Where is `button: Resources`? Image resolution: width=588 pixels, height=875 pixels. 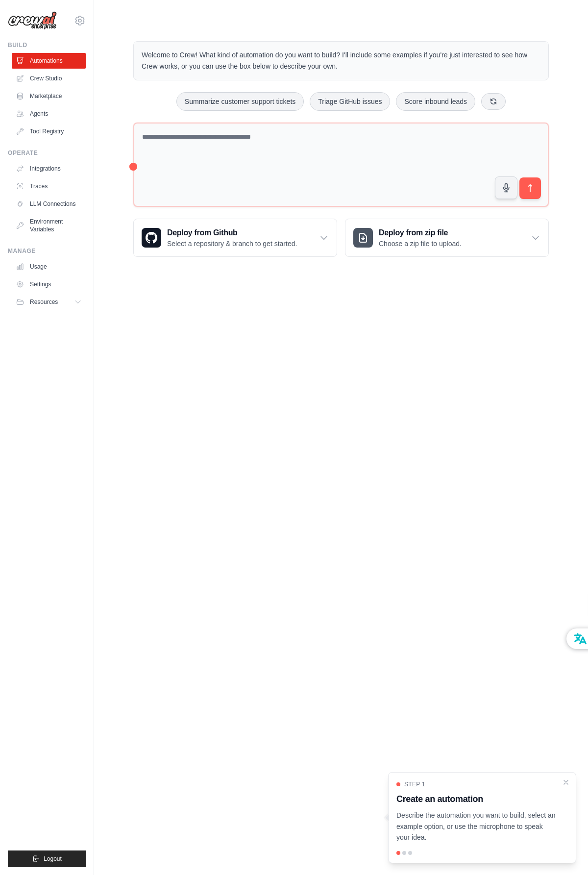
button: Resources is located at coordinates (49, 302).